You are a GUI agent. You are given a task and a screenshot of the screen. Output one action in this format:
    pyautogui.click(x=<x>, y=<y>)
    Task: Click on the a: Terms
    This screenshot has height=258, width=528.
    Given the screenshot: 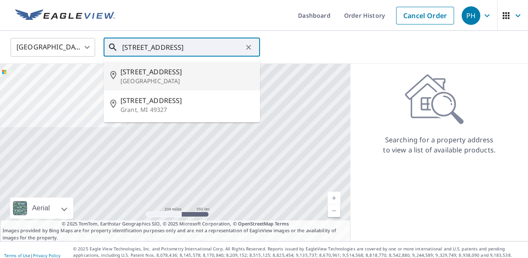 What is the action you would take?
    pyautogui.click(x=281, y=224)
    